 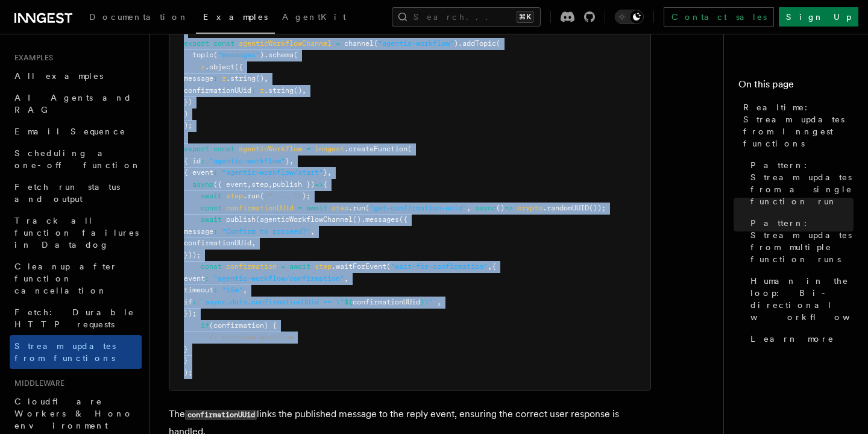 What do you see at coordinates (416, 43) in the screenshot?
I see `span: "agentic-workflow"` at bounding box center [416, 43].